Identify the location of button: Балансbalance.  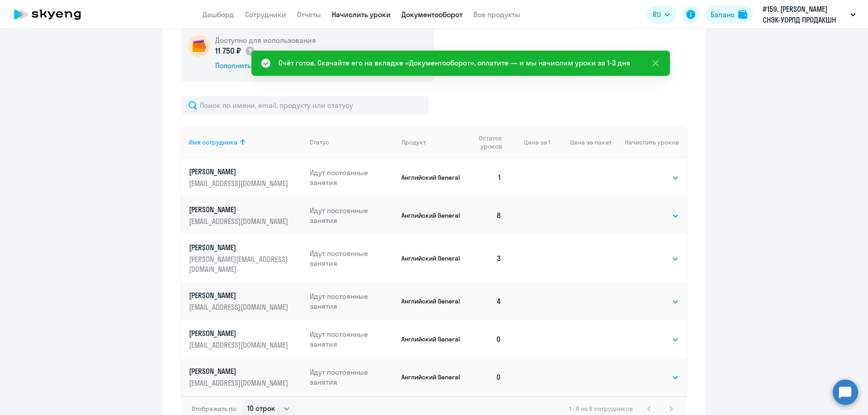
(728, 15).